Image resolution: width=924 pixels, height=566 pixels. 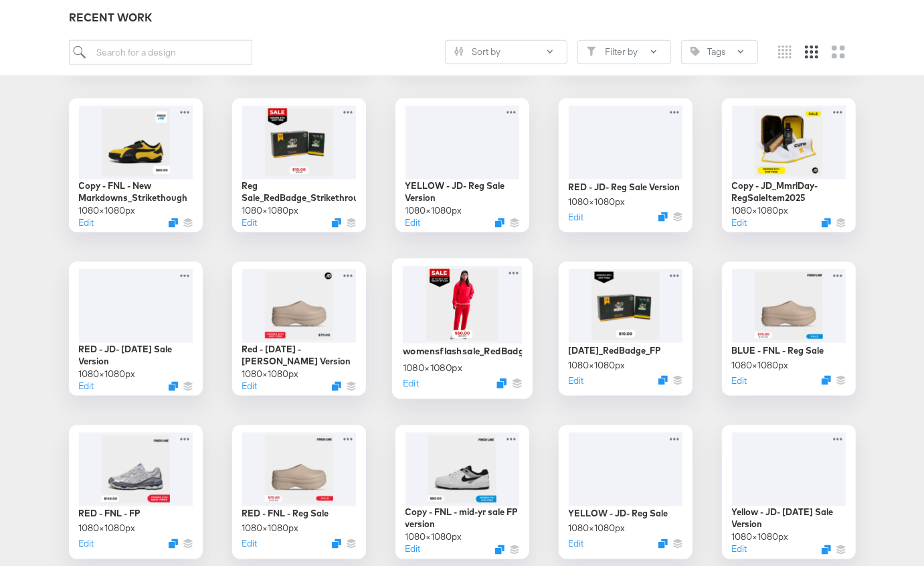 What do you see at coordinates (136, 191) in the screenshot?
I see `div: Copy - FNL - New Markdowns_Strikethough` at bounding box center [136, 191].